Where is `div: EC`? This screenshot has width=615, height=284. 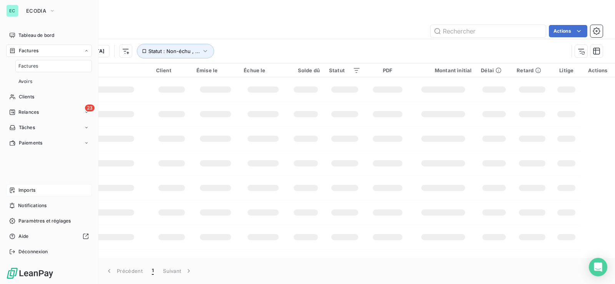 div: EC is located at coordinates (12, 11).